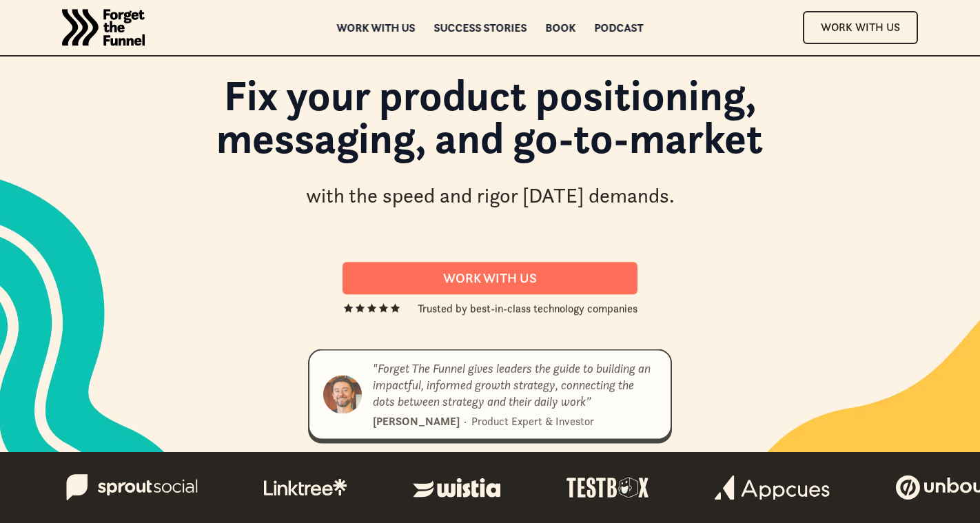 Image resolution: width=980 pixels, height=523 pixels. Describe the element at coordinates (515, 385) in the screenshot. I see `div: "Forget The Funnel gives leaders the guide to building an impactful, informed growth strategy, co...` at that location.